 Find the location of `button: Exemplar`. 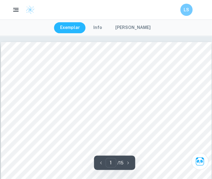

button: Exemplar is located at coordinates (70, 28).